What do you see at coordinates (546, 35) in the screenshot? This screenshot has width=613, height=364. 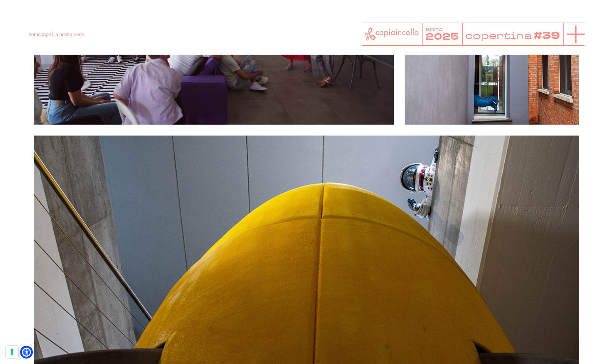 I see `tspan: #39` at bounding box center [546, 35].